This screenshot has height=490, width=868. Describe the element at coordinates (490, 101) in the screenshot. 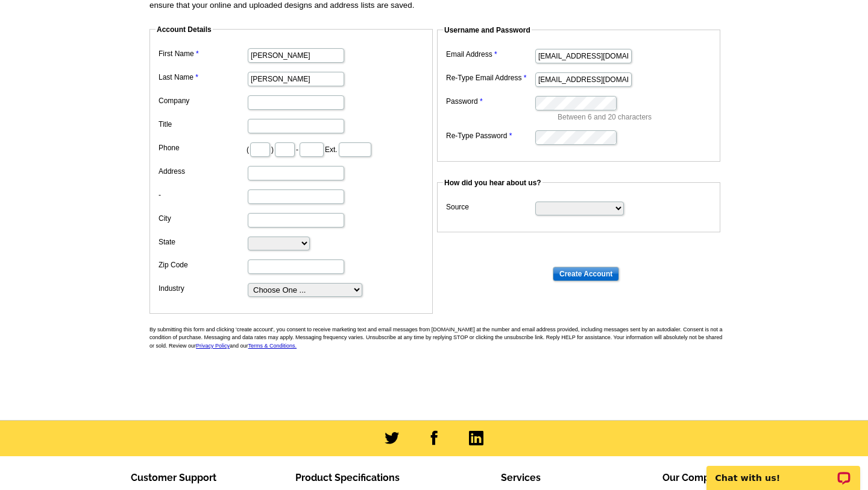

I see `label: Password` at that location.